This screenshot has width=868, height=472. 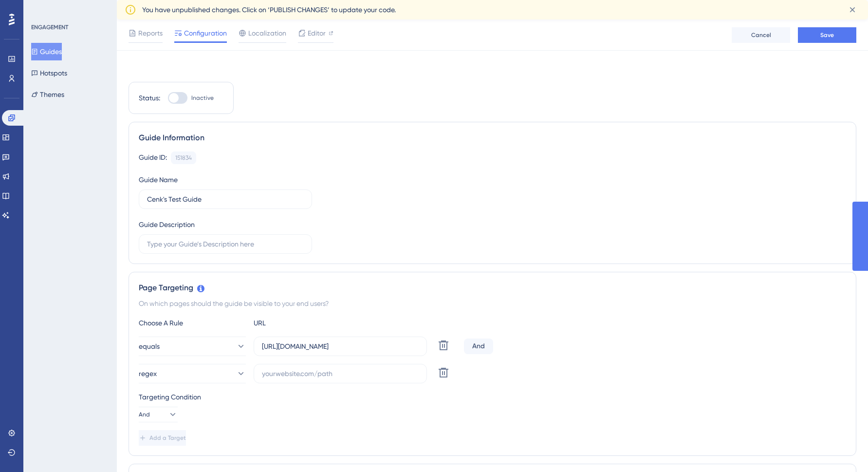 I want to click on button: regex, so click(x=192, y=374).